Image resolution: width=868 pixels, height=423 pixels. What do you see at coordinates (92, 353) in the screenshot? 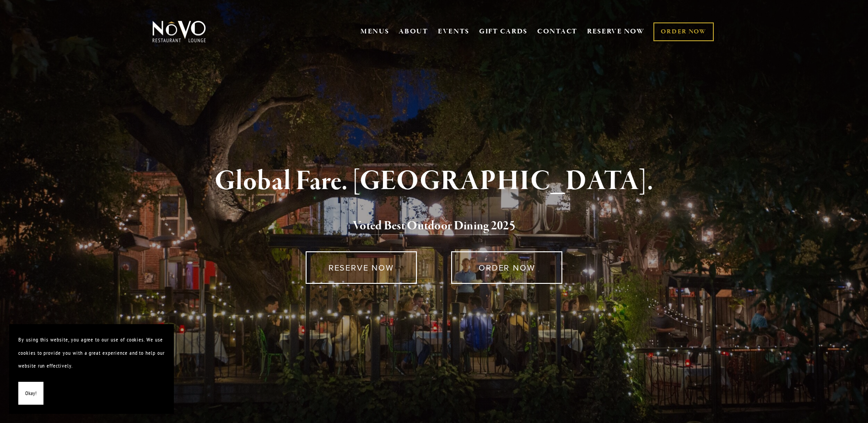
I see `p: By using this website, you agree to our use of cookies. We use cookies to provide you with a grea...` at bounding box center [92, 353].